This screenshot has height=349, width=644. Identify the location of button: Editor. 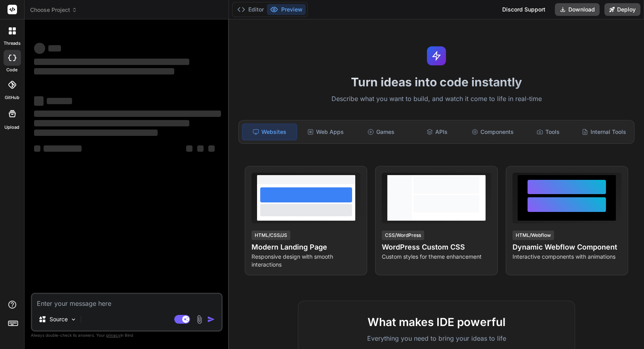
(251, 10).